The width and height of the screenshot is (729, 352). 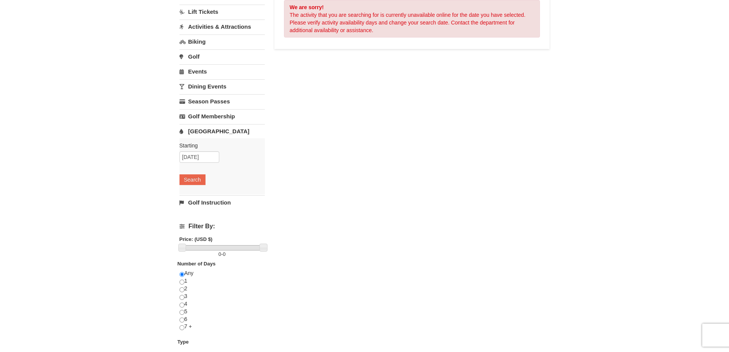 What do you see at coordinates (222, 86) in the screenshot?
I see `a: Dining Events` at bounding box center [222, 86].